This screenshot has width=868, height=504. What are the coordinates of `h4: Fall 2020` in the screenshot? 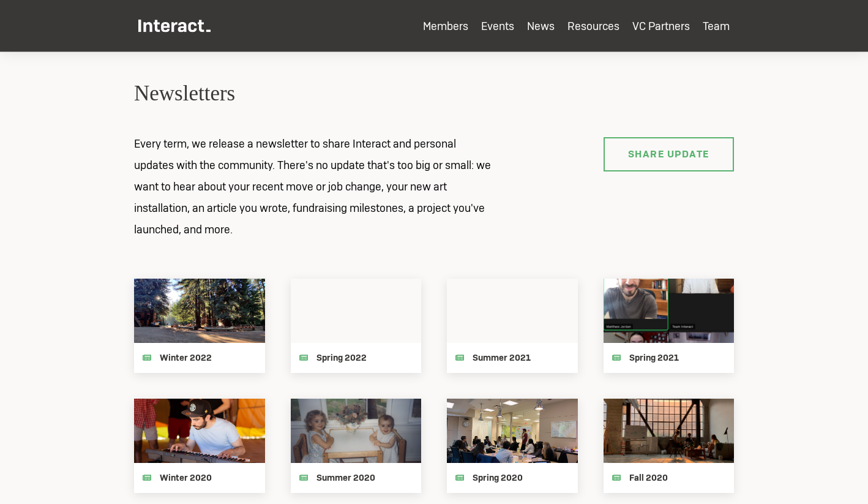 It's located at (648, 478).